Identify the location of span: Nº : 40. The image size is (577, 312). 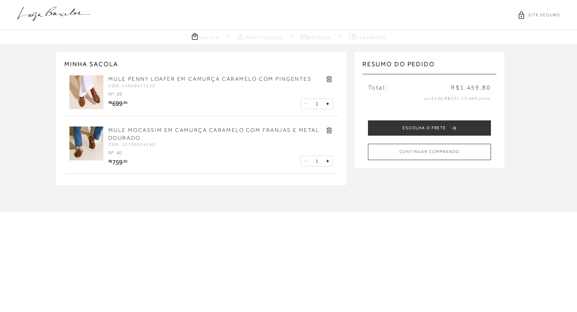
(115, 152).